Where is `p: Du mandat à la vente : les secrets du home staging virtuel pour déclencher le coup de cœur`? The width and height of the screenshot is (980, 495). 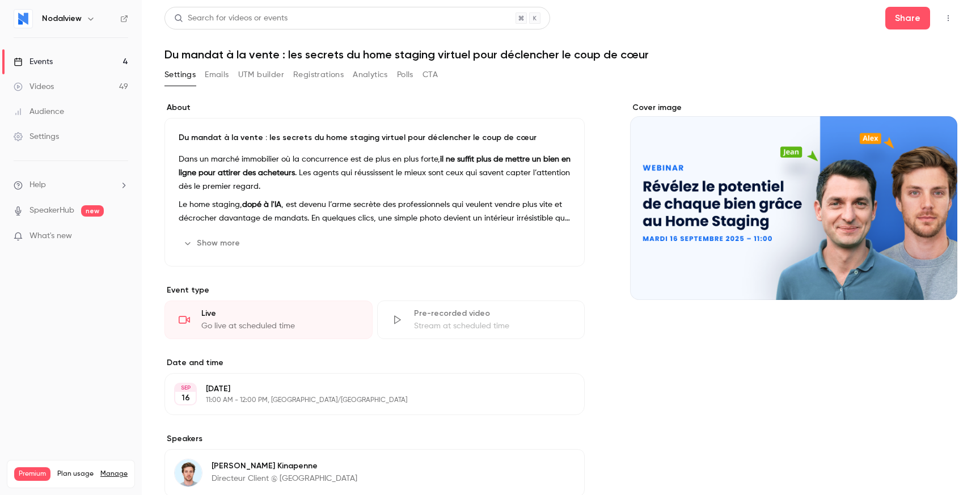
p: Du mandat à la vente : les secrets du home staging virtuel pour déclencher le coup de cœur is located at coordinates (375, 138).